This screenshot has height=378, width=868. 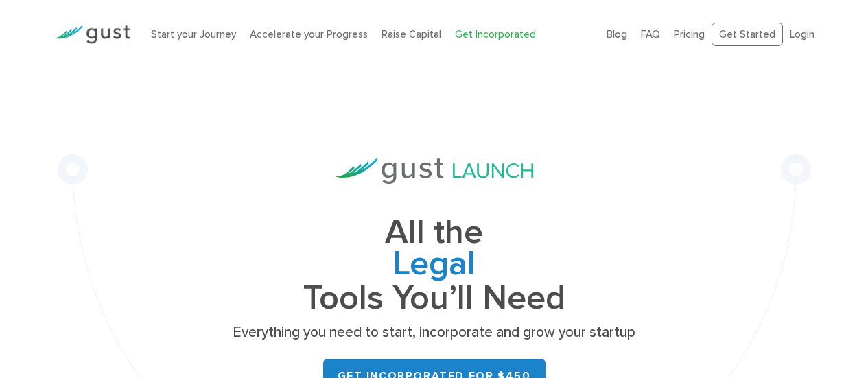 What do you see at coordinates (617, 34) in the screenshot?
I see `a: Blog` at bounding box center [617, 34].